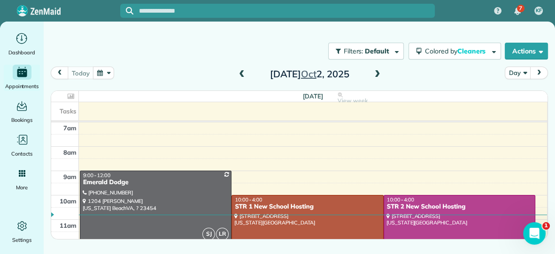 This screenshot has width=555, height=254. What do you see at coordinates (97, 176) in the screenshot?
I see `span: 9:00 - 12:00` at bounding box center [97, 176].